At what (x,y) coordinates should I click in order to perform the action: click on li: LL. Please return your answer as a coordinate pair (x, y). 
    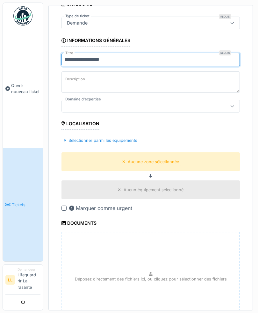
    Looking at the image, I should click on (10, 279).